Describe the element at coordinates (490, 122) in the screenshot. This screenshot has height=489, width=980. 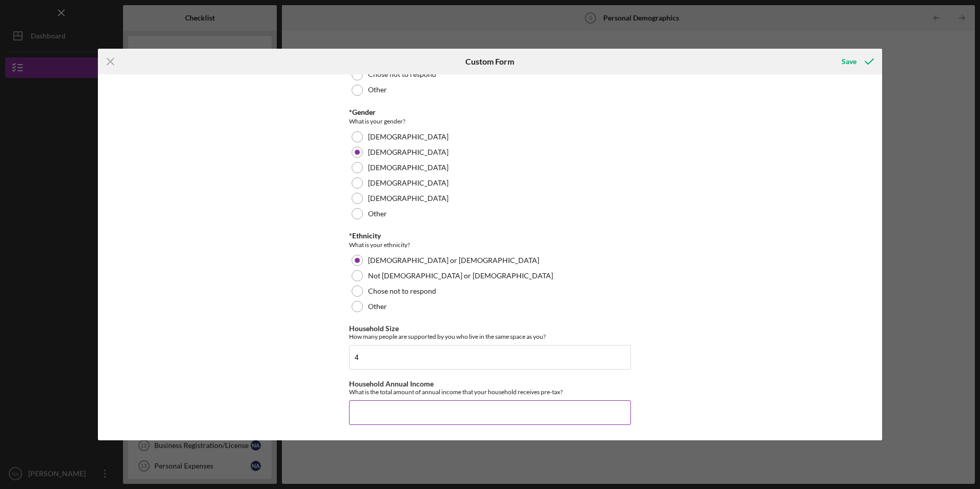
I see `div: What is your gender?` at that location.